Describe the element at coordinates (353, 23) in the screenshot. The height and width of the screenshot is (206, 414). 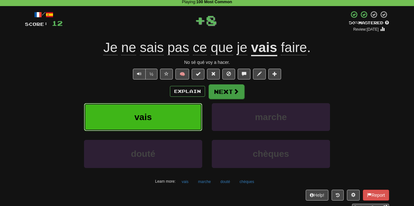
I see `span: 50 %` at that location.